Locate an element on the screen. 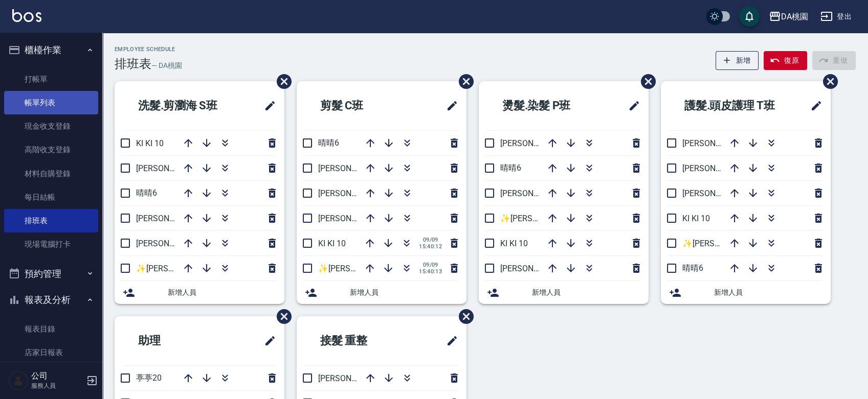  a: 帳單列表 is located at coordinates (51, 103).